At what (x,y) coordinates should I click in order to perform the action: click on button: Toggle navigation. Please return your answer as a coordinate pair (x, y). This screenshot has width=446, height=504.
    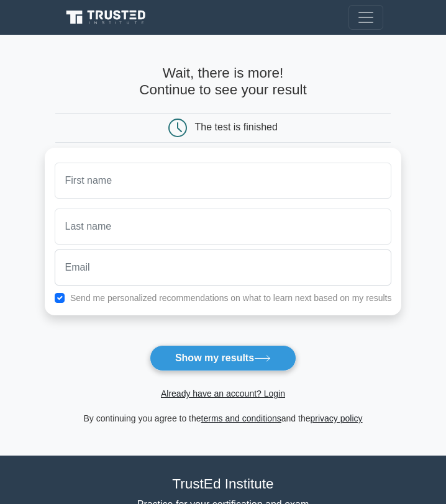
    Looking at the image, I should click on (366, 17).